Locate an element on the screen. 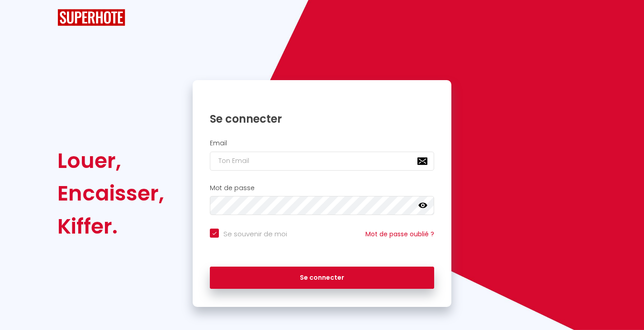  button: Ouvrir le widget de chat LiveChat is located at coordinates (21, 17).